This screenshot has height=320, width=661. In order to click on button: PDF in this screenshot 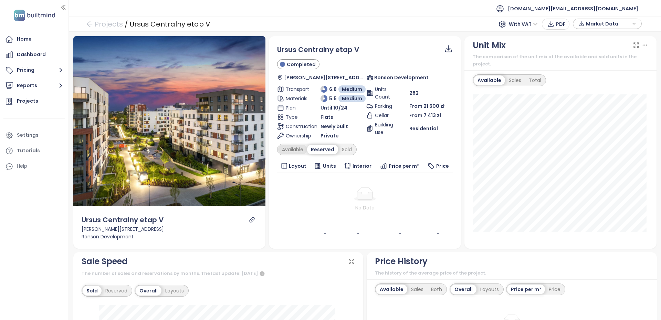, I will do `click(556, 24)`.